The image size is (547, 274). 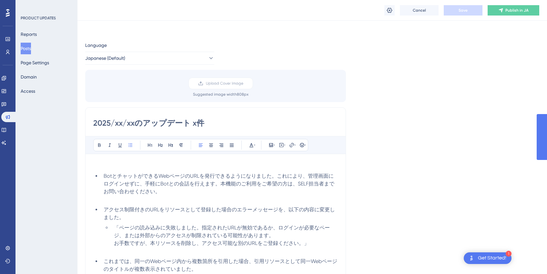 What do you see at coordinates (215, 123) in the screenshot?
I see `input: Post Title` at bounding box center [215, 123].